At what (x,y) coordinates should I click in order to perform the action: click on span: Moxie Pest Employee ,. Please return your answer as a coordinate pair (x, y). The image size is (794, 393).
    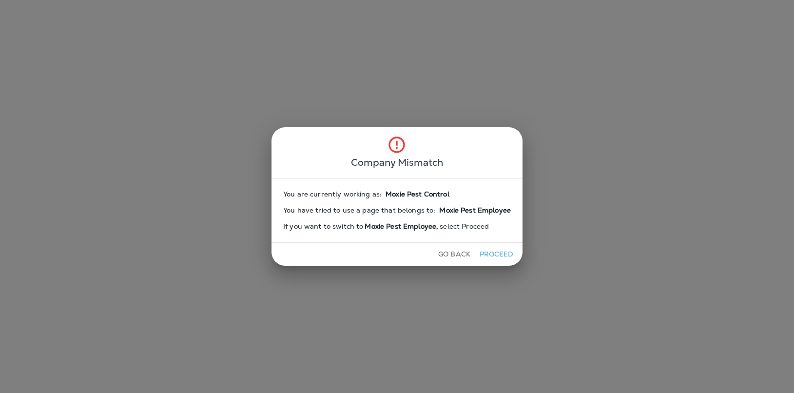
    Looking at the image, I should click on (401, 226).